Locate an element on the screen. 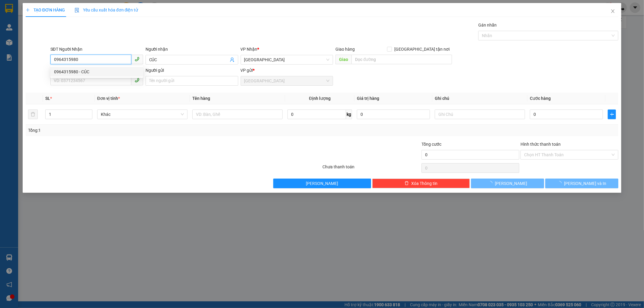 The image size is (644, 308). input: 0 is located at coordinates (394, 114).